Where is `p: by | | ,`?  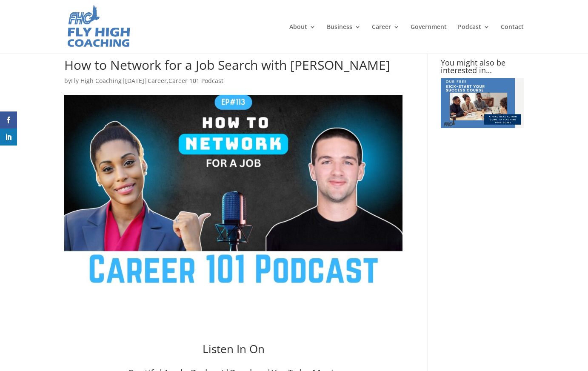 p: by | | , is located at coordinates (233, 84).